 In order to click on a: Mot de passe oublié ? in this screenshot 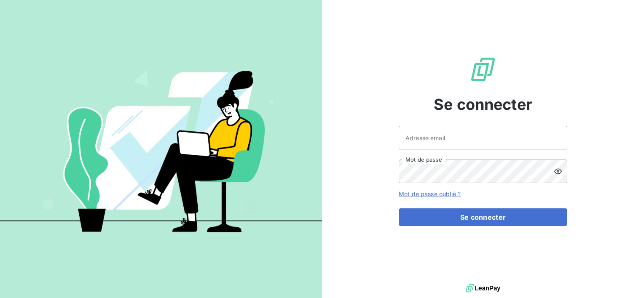, I will do `click(429, 194)`.